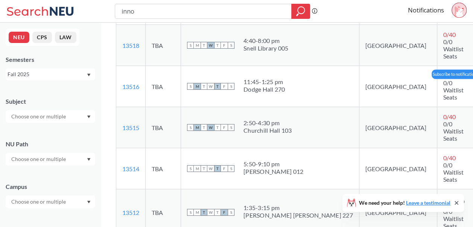  What do you see at coordinates (50, 74) in the screenshot?
I see `div: Fall 2025Dropdown arrow` at bounding box center [50, 74].